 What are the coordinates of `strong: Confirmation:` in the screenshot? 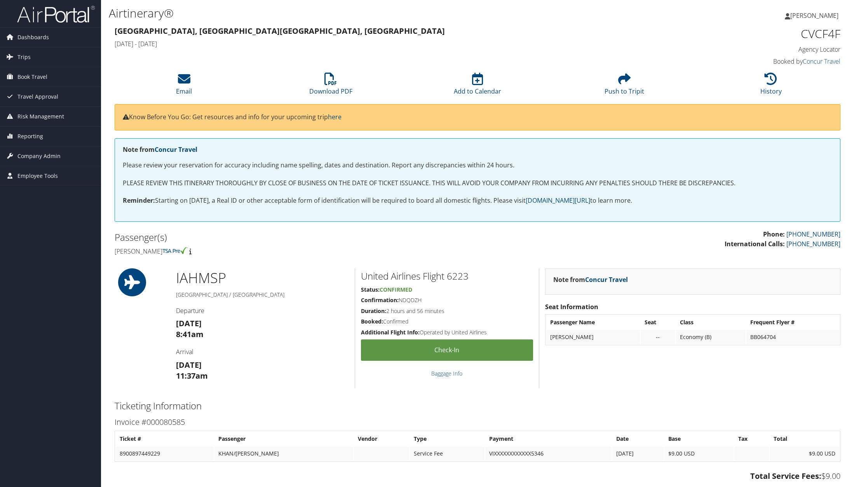 It's located at (379, 300).